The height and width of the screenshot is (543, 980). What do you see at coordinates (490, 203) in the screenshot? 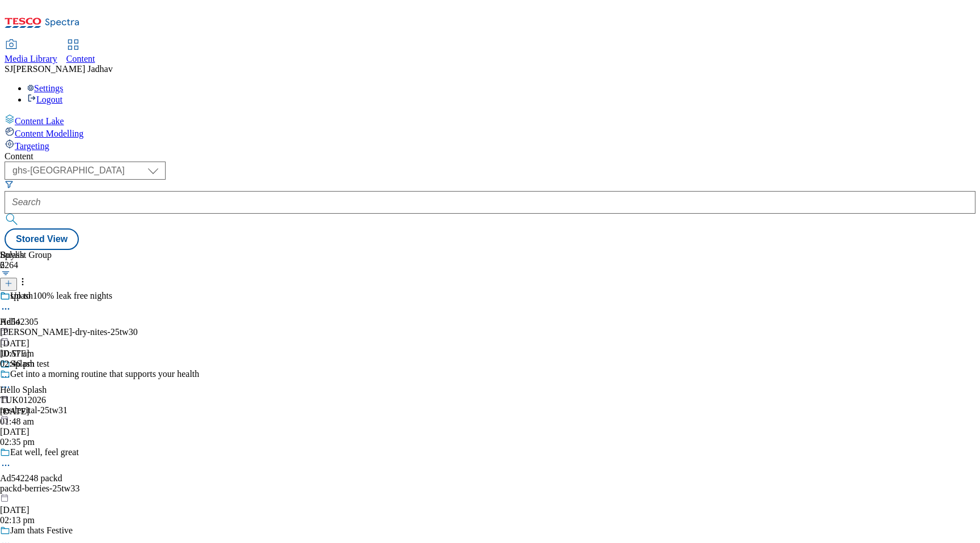
I see `input: Search` at bounding box center [490, 203].